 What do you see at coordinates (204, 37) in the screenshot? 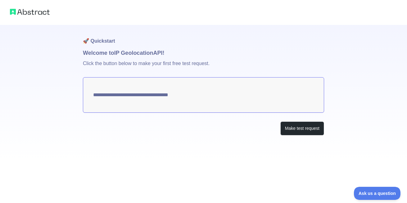
I see `h1: 🚀 Quickstart` at bounding box center [204, 37].